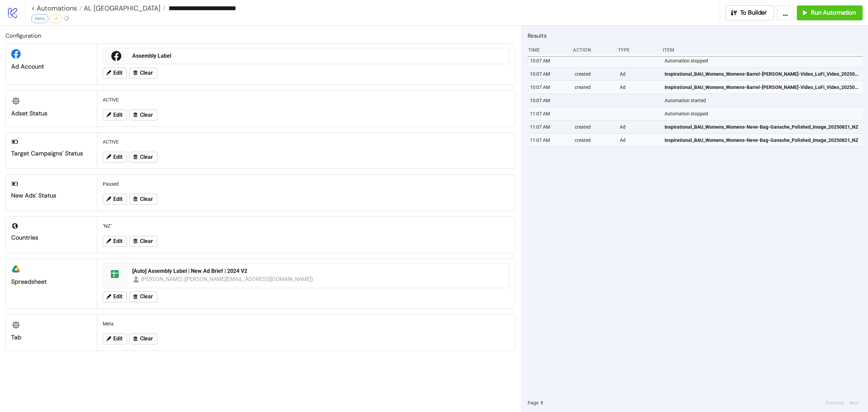  I want to click on div: Ad Account, so click(51, 67).